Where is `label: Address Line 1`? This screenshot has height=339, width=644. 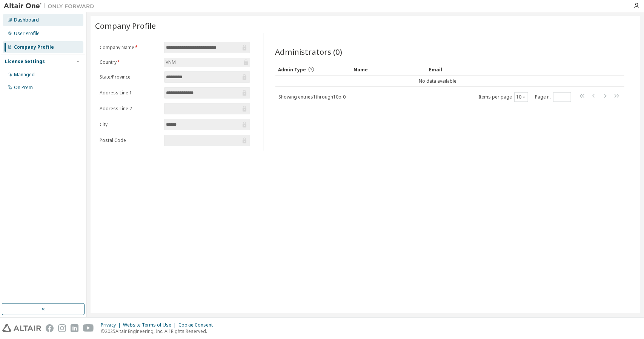 label: Address Line 1 is located at coordinates (130, 93).